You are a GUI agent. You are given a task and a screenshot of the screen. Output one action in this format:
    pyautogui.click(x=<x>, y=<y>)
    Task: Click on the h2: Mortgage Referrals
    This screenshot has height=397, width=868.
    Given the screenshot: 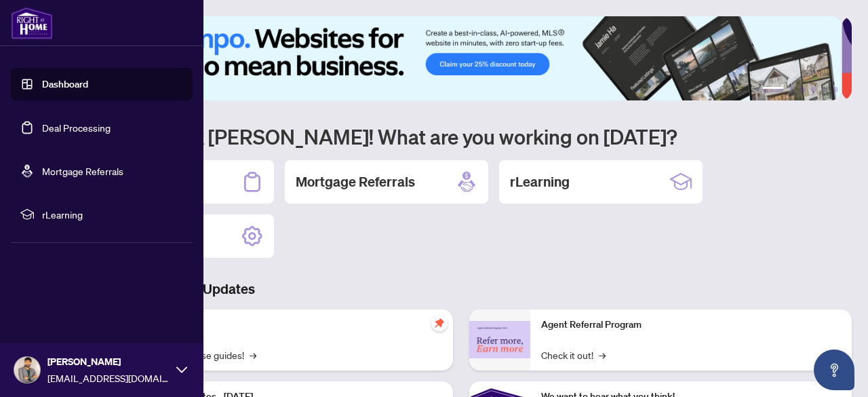 What is the action you would take?
    pyautogui.click(x=356, y=182)
    